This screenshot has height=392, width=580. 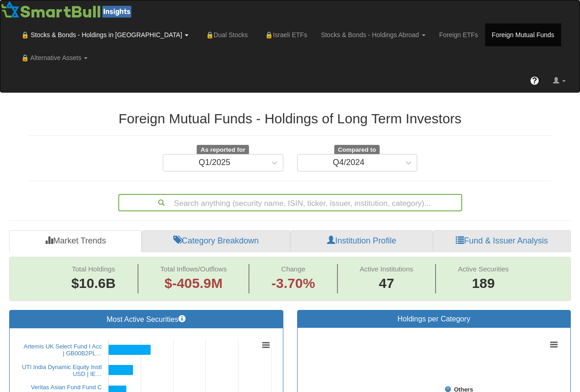 What do you see at coordinates (524, 35) in the screenshot?
I see `a: Foreign Mutual Funds` at bounding box center [524, 35].